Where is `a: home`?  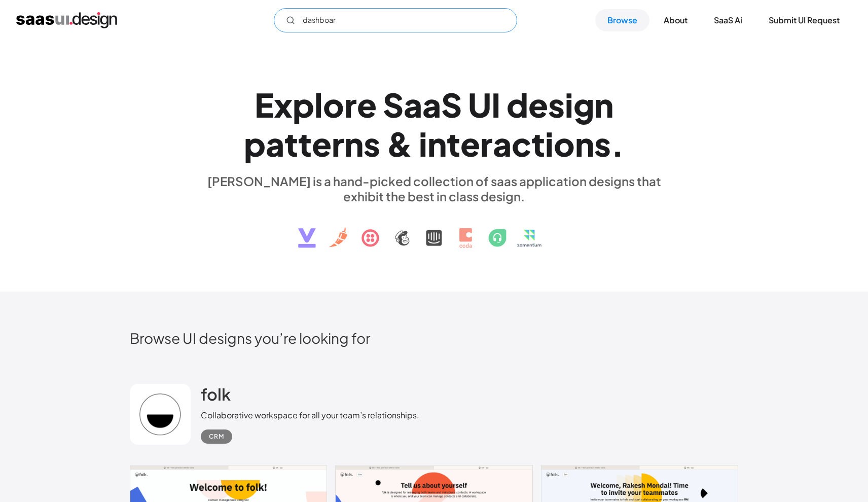 a: home is located at coordinates (66, 20).